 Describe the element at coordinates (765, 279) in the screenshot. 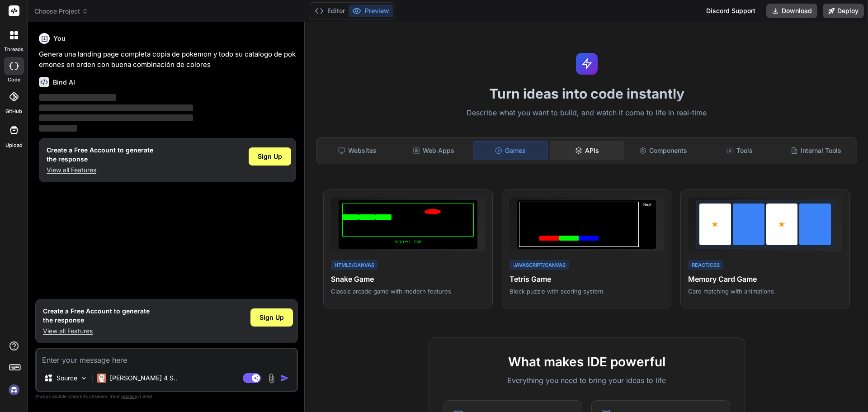

I see `h4: Memory Card Game` at that location.